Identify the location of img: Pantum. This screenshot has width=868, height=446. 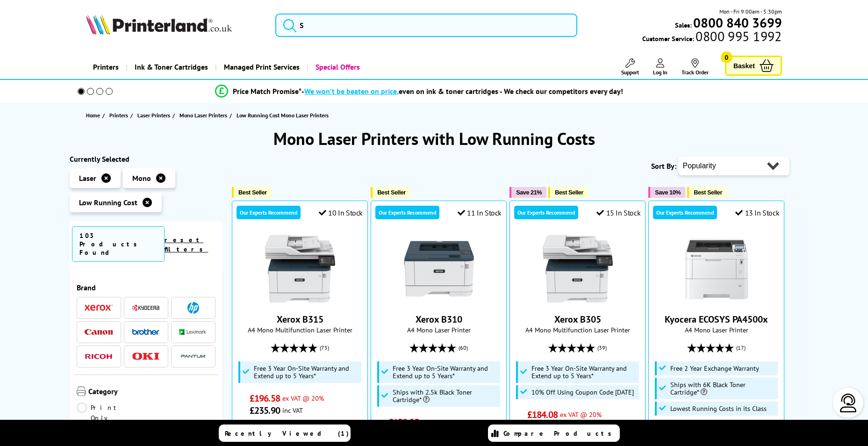
(193, 356).